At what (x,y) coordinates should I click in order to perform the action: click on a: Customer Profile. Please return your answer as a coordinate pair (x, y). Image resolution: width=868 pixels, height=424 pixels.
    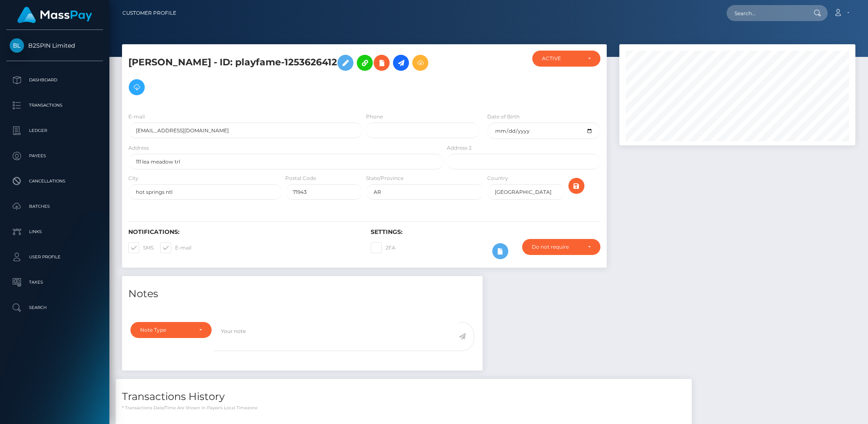
    Looking at the image, I should click on (149, 13).